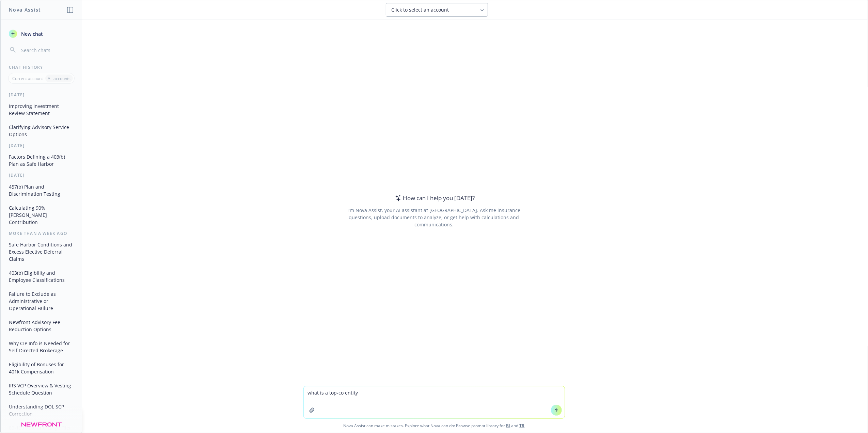 The image size is (868, 433). Describe the element at coordinates (41, 190) in the screenshot. I see `button: 457(b) Plan and Discrimination Testing` at that location.